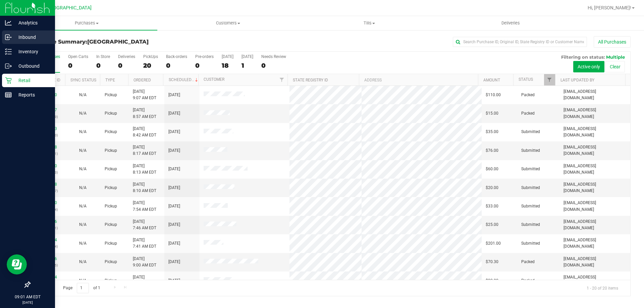  Describe the element at coordinates (492, 225) in the screenshot. I see `span: $25.00` at that location.